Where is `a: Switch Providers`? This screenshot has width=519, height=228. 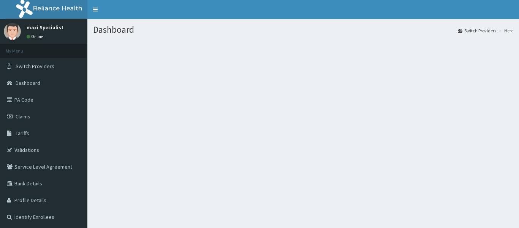
a: Switch Providers is located at coordinates (477, 30).